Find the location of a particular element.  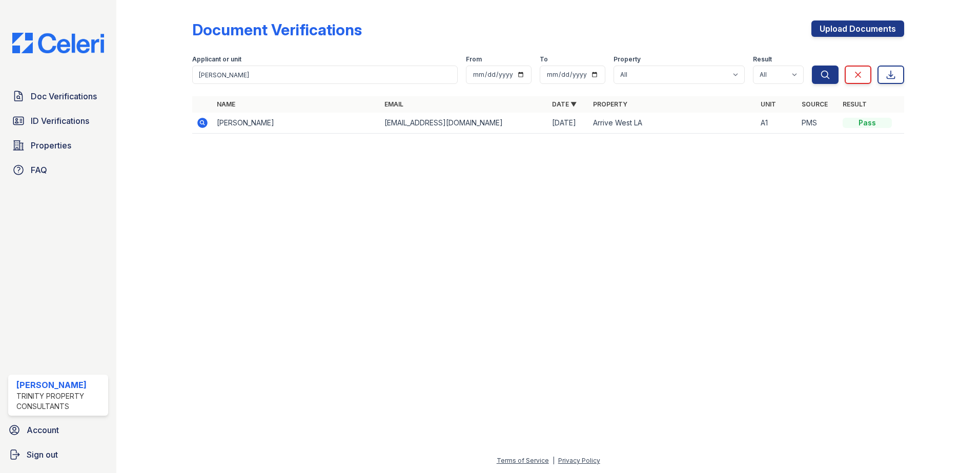

a: Email is located at coordinates (394, 104).